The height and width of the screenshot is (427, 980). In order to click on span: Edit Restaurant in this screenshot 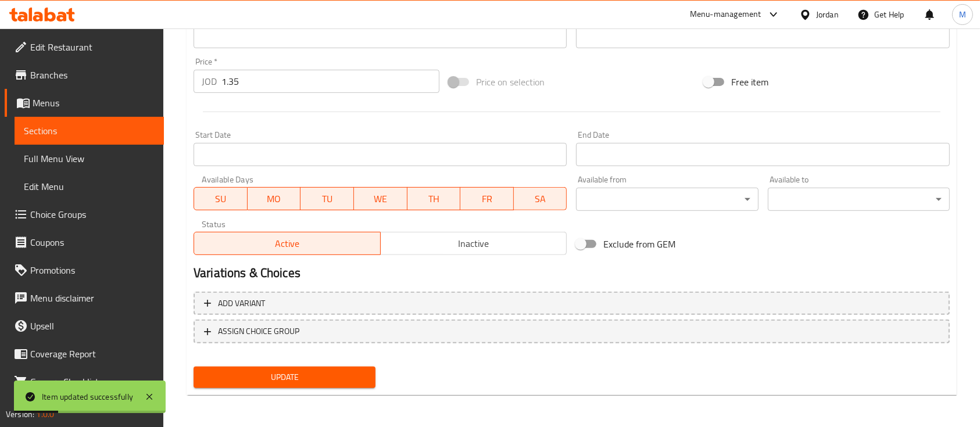, I will do `click(93, 47)`.